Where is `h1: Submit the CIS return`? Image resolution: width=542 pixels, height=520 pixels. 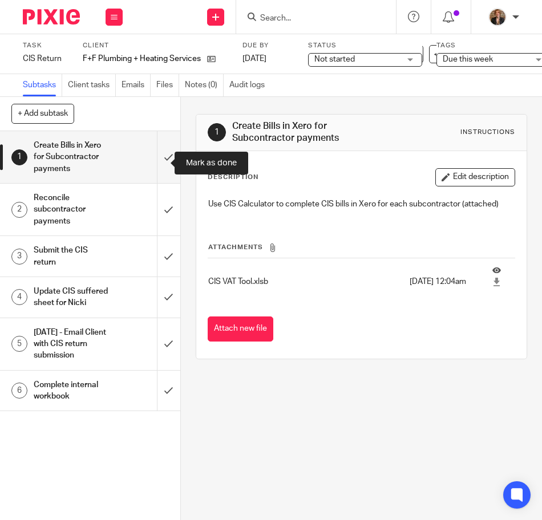 h1: Submit the CIS return is located at coordinates (71, 256).